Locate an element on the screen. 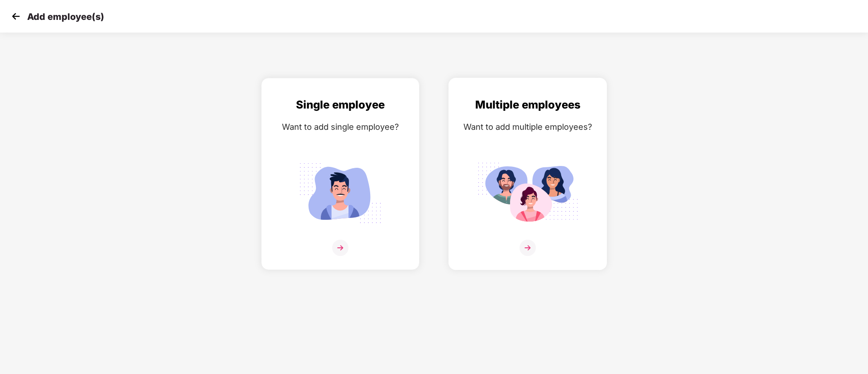 Image resolution: width=868 pixels, height=374 pixels. img: svg+xml;base64,PHN2ZyB4bWxucz0iaHR0cDovL3d3dy53My5vcmcvMjAwMC9zdmciIGlkPSJNdWx0aXBsZV9lbXBsb3llZS... is located at coordinates (528, 193).